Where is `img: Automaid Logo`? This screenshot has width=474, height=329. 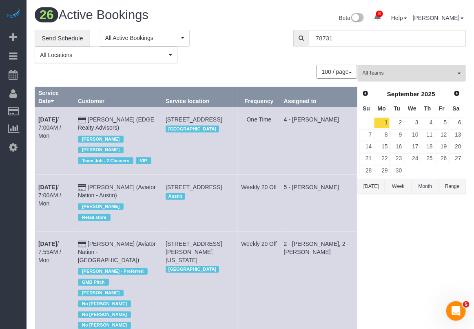 img: Automaid Logo is located at coordinates (13, 14).